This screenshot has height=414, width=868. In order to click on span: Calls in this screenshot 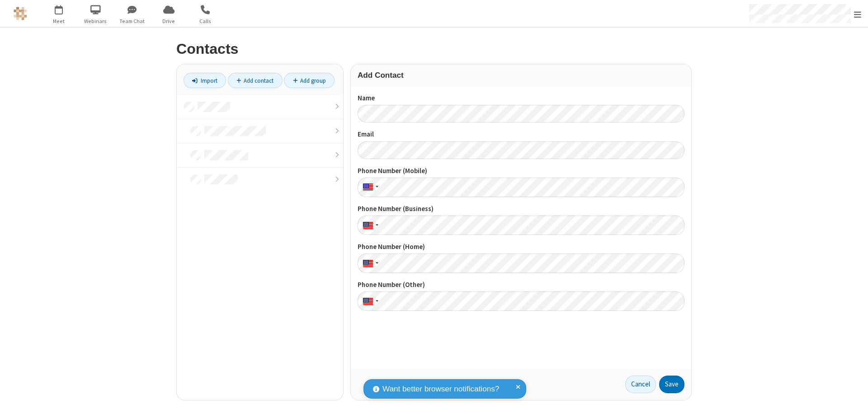, I will do `click(206, 21)`.